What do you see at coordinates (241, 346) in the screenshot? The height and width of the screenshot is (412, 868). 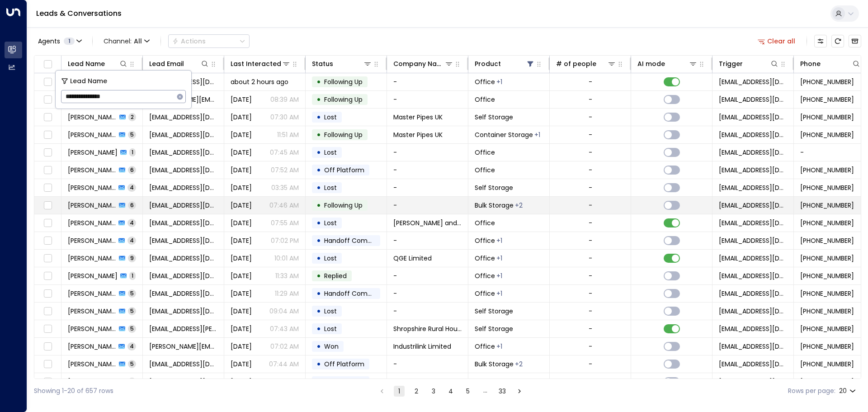 I see `span: Sep 01, 2025` at bounding box center [241, 346].